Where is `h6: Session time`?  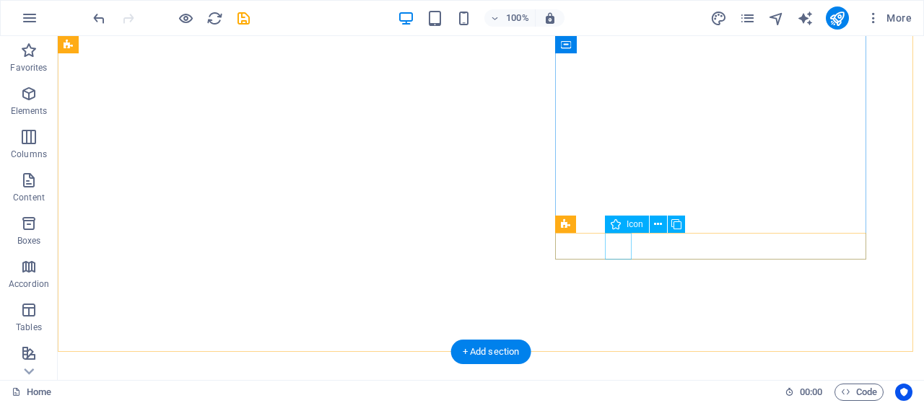
h6: Session time is located at coordinates (803, 393).